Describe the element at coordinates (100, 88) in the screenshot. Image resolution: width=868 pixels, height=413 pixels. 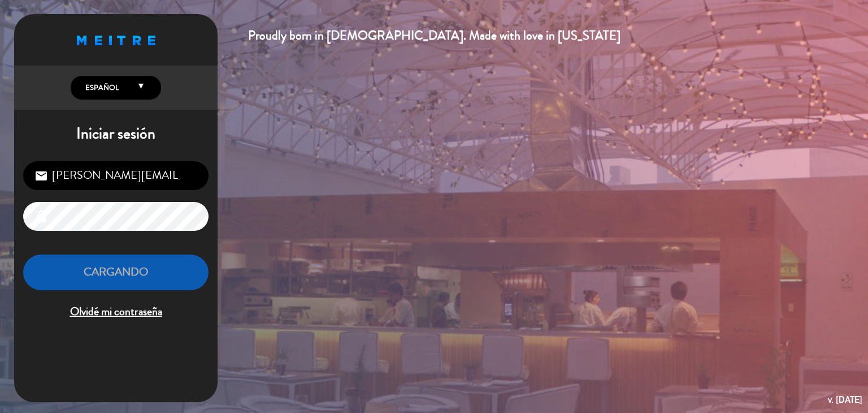
I see `span: Español` at that location.